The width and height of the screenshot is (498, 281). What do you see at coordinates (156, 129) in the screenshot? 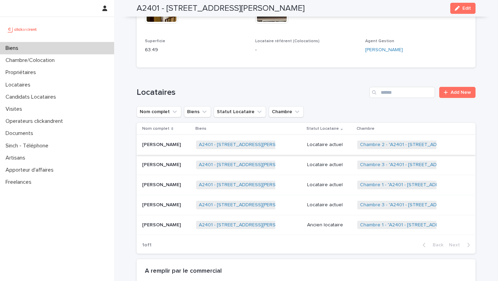
I see `p: Nom complet` at bounding box center [156, 129].